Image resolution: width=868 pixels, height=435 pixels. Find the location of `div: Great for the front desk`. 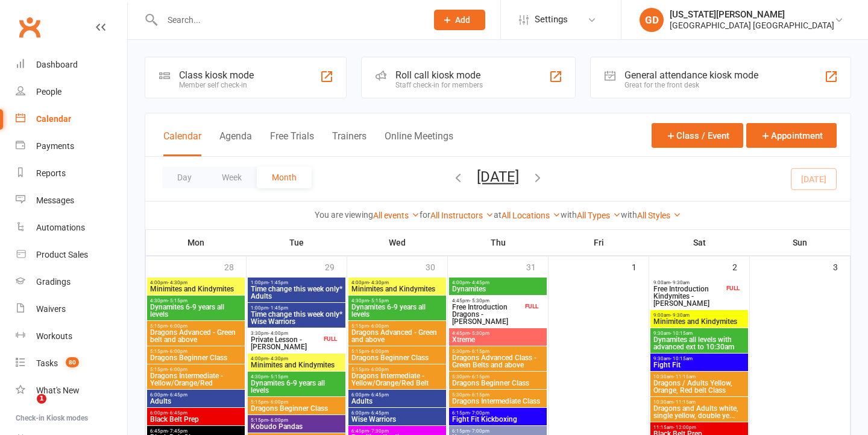

div: Great for the front desk is located at coordinates (691, 85).